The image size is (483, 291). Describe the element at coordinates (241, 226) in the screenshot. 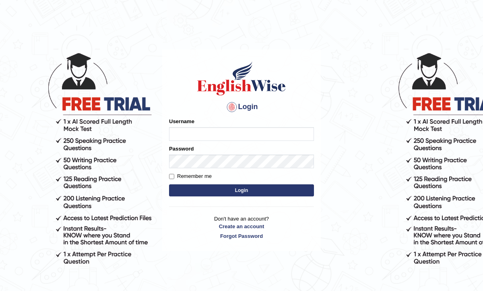

I see `a: Create an account` at that location.